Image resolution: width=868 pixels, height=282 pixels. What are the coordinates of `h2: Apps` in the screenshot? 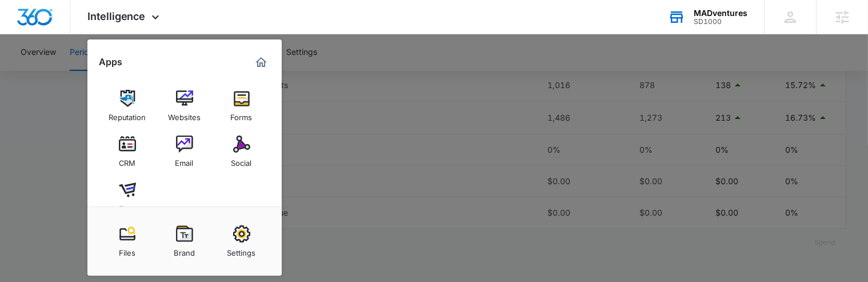 It's located at (111, 61).